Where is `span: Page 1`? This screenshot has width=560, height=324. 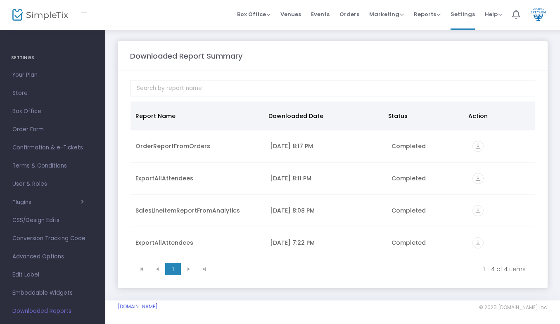 span: Page 1 is located at coordinates (173, 269).